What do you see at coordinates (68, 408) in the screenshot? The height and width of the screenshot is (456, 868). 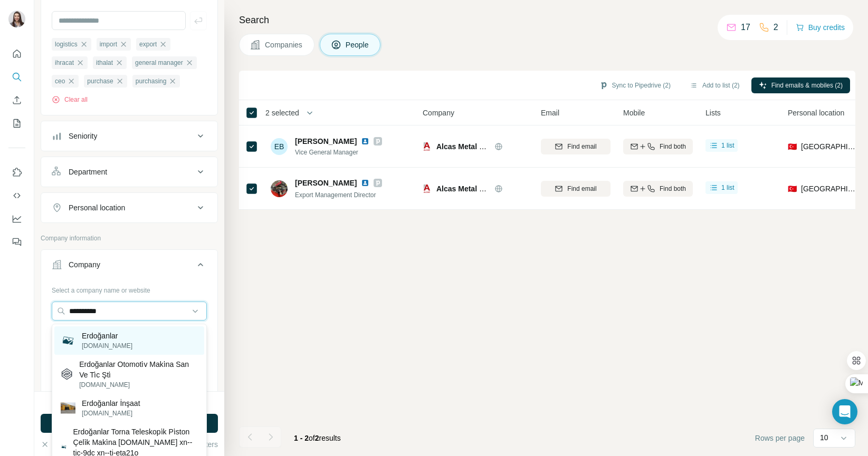 I see `img: Erdoğanlar İnşaat` at bounding box center [68, 408].